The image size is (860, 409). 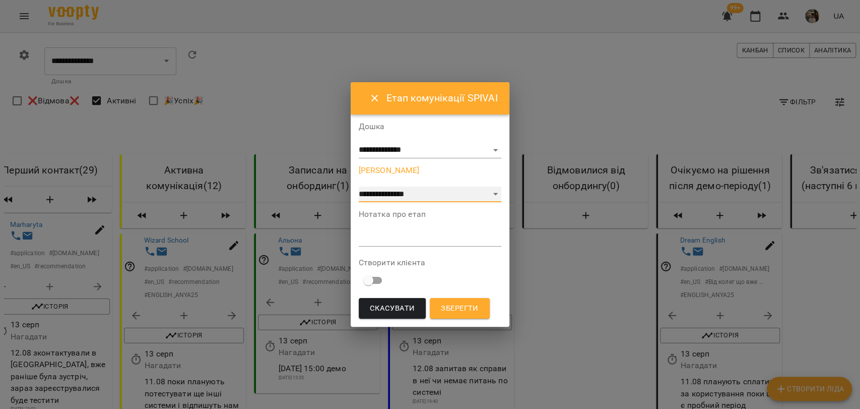 I want to click on label: Дошка, so click(x=430, y=126).